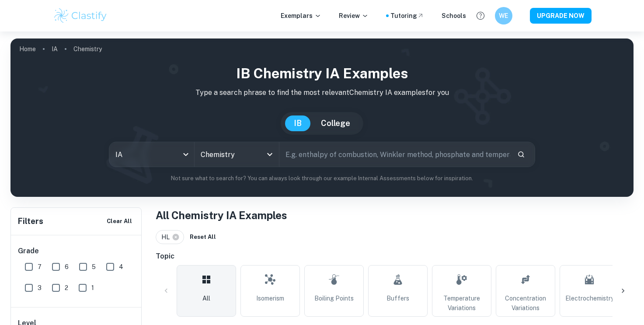 This screenshot has width=644, height=325. What do you see at coordinates (206, 298) in the screenshot?
I see `span: All` at bounding box center [206, 298].